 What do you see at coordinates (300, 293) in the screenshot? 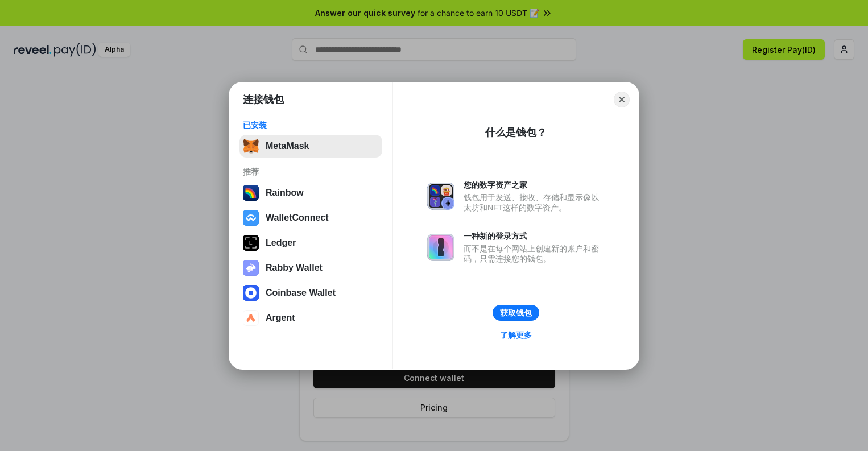
I see `div: Coinbase Wallet` at bounding box center [300, 293].